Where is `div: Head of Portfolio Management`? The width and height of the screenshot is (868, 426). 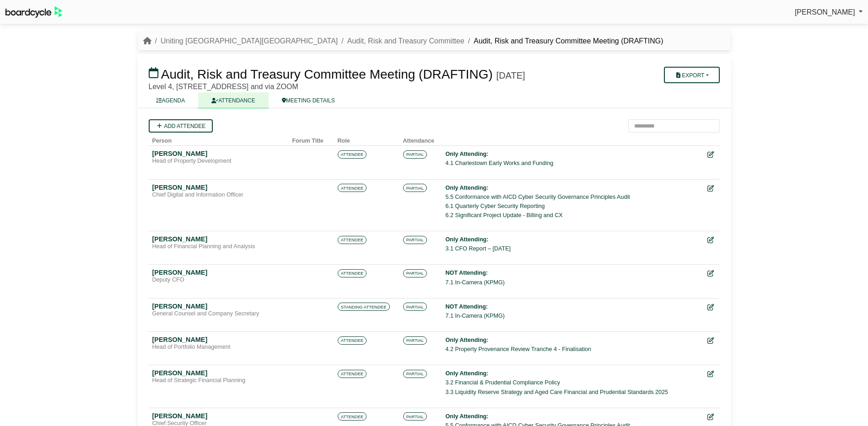 div: Head of Portfolio Management is located at coordinates (218, 347).